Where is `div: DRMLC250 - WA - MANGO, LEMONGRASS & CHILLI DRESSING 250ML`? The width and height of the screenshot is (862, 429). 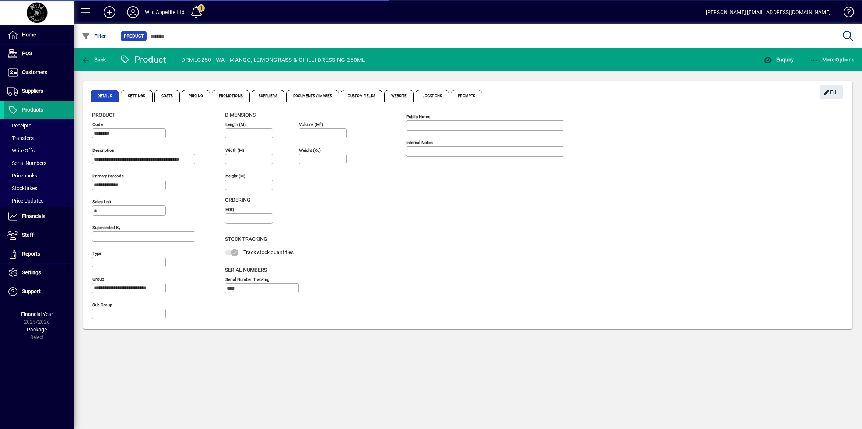 div: DRMLC250 - WA - MANGO, LEMONGRASS & CHILLI DRESSING 250ML is located at coordinates (273, 60).